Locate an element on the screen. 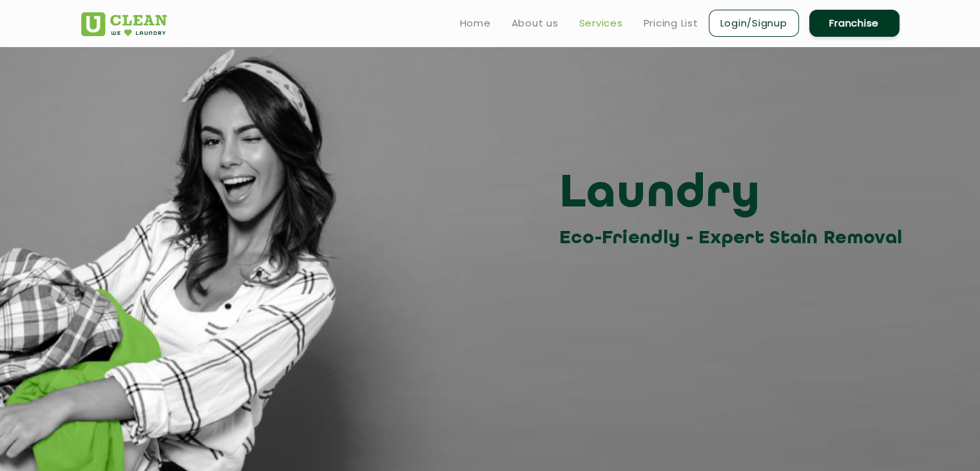 This screenshot has height=471, width=980. h3: Eco-Friendly - Expert Stain Removal is located at coordinates (734, 238).